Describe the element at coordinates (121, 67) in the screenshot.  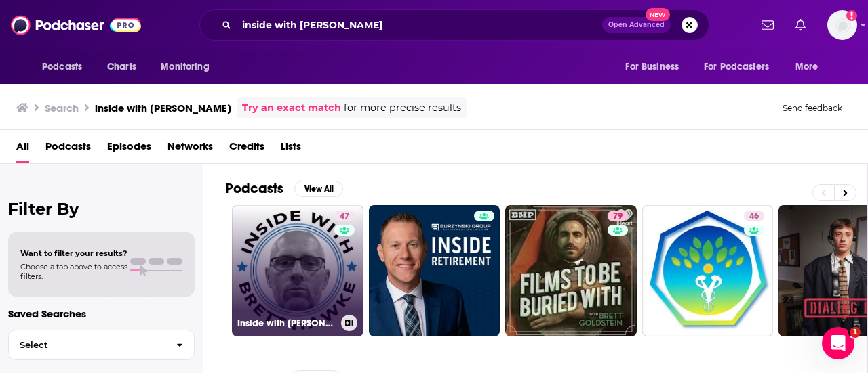
I see `a: Charts` at that location.